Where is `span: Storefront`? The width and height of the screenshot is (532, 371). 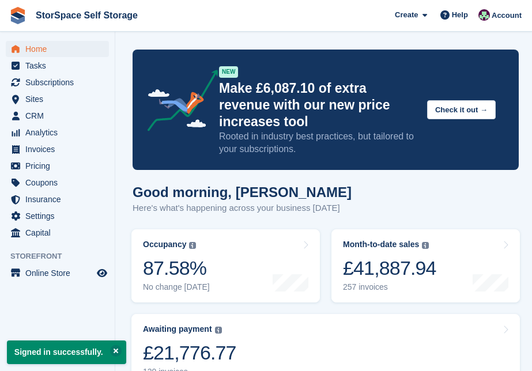 span: Storefront is located at coordinates (62, 257).